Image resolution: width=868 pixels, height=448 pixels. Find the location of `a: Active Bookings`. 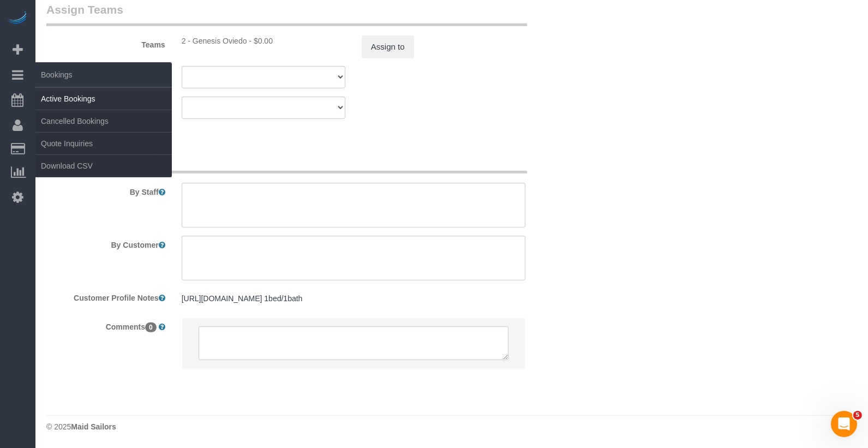

a: Active Bookings is located at coordinates (104, 99).